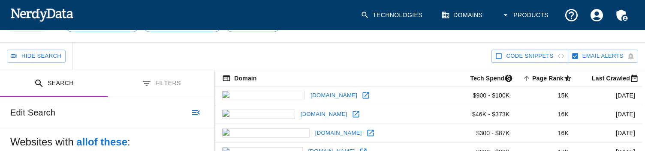 This screenshot has width=645, height=151. Describe the element at coordinates (529, 56) in the screenshot. I see `button: Show Code Snippets` at that location.